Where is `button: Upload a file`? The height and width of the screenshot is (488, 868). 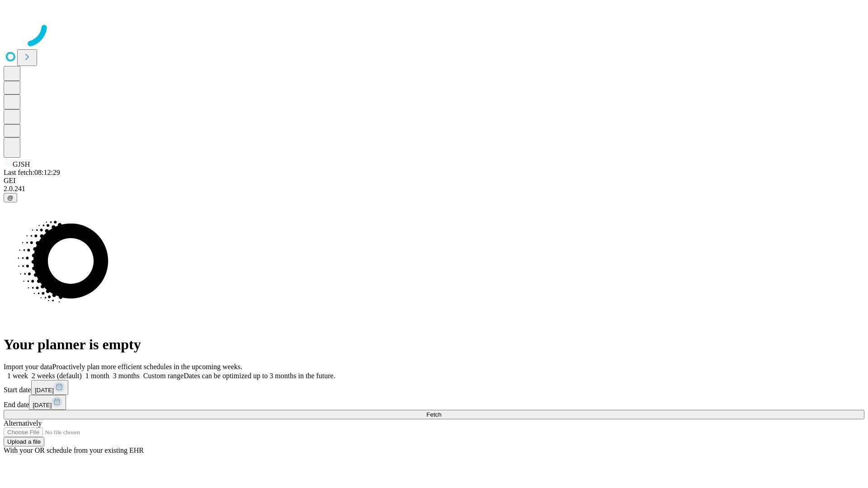
button: Upload a file is located at coordinates (24, 442).